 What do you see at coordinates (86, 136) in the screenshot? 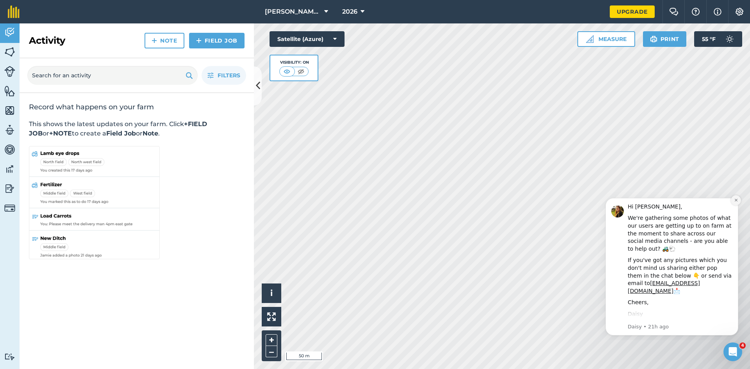
I see `p: Message from Daisy, sent 21h ago` at bounding box center [86, 136].